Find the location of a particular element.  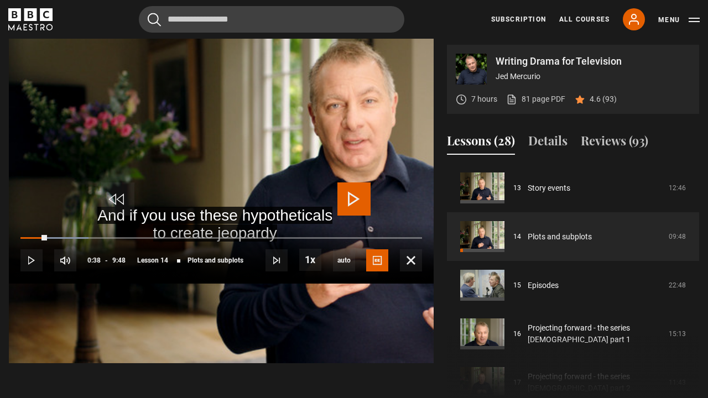

span: 9:48 is located at coordinates (119, 260).